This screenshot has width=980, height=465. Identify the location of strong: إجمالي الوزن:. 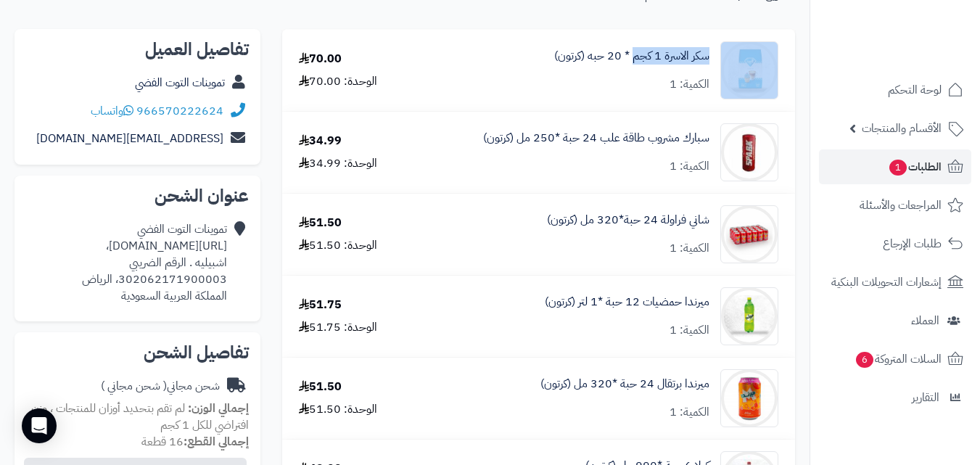
(219, 408).